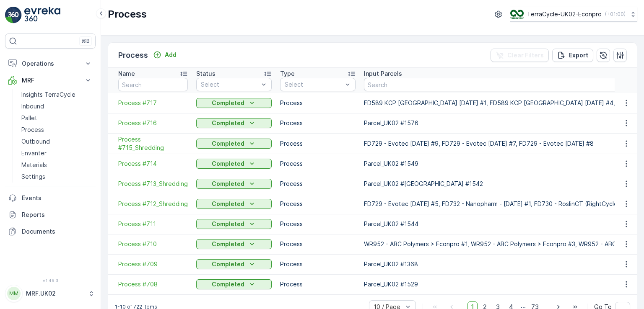 The height and width of the screenshot is (309, 644). I want to click on span: Process #708, so click(153, 284).